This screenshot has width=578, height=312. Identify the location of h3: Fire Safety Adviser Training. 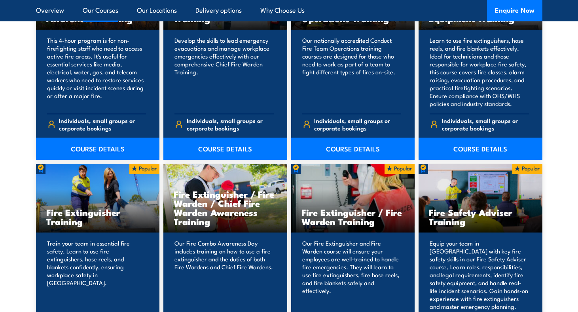
(480, 217).